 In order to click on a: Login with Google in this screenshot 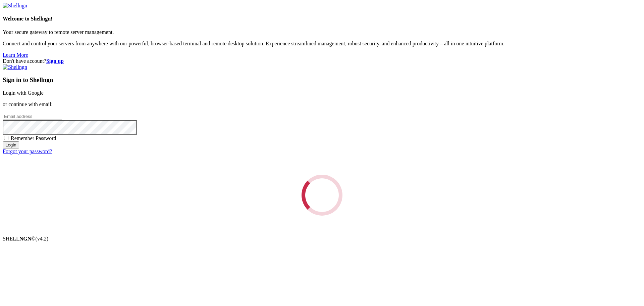, I will do `click(23, 93)`.